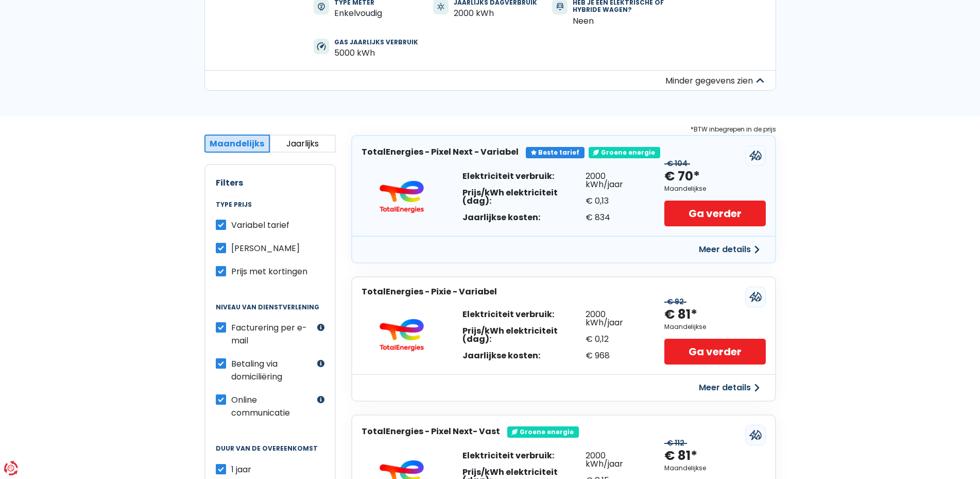 The image size is (980, 479). What do you see at coordinates (321, 6) in the screenshot?
I see `img: svg+xml;base64,PHN2ZyB3aWR0aD0iMTQiIGhlaWdodD0iMTYiIHZpZXdCb3g9IjAgMCAxNCAxNiIgZmlsbD0ibm9uZSIgeG...` at bounding box center [321, 6].